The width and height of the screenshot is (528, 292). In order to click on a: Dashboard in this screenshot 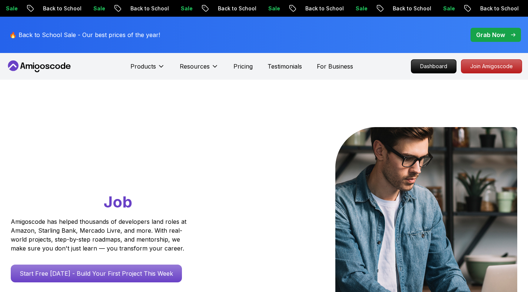, I will do `click(434, 66)`.